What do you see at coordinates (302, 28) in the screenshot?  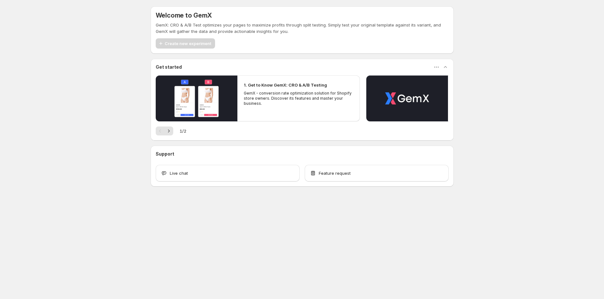 I see `p: GemX: CRO & A/B Test optimizes your pages to maximize profits through split testing. Simply test ...` at bounding box center [302, 28].